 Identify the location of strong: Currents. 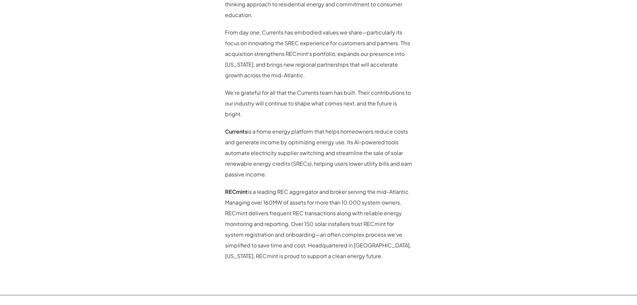
(236, 131).